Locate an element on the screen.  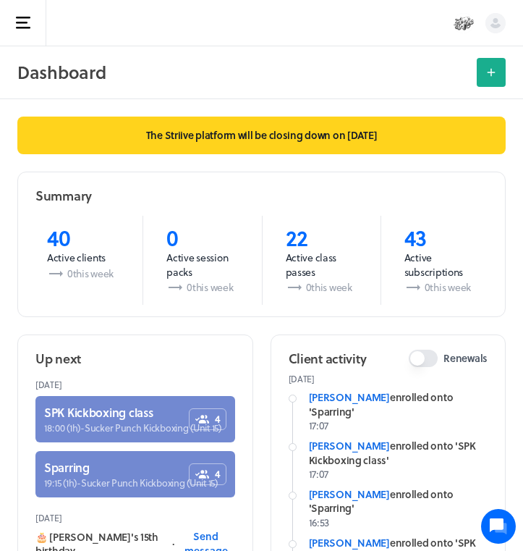
button: Renewals is located at coordinates (423, 358).